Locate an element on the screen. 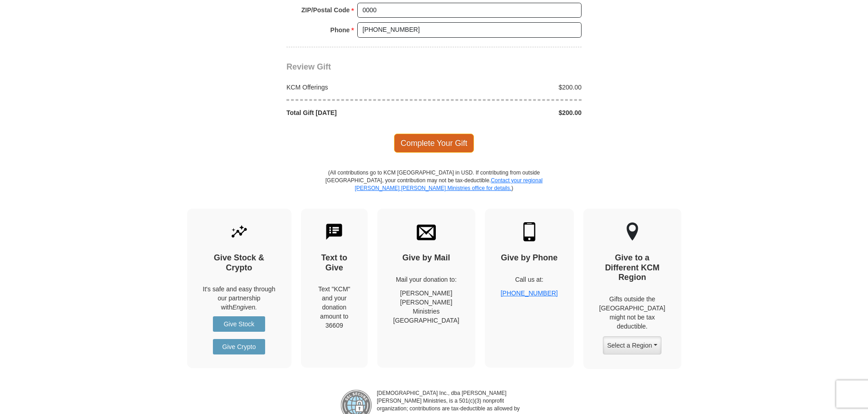  img: envelope.svg is located at coordinates (426, 232).